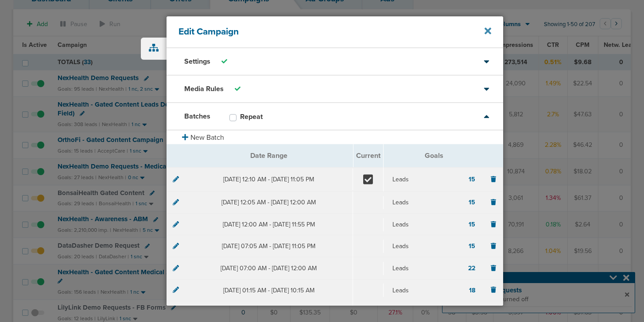 Image resolution: width=644 pixels, height=322 pixels. Describe the element at coordinates (335, 137) in the screenshot. I see `button: New Batch` at that location.